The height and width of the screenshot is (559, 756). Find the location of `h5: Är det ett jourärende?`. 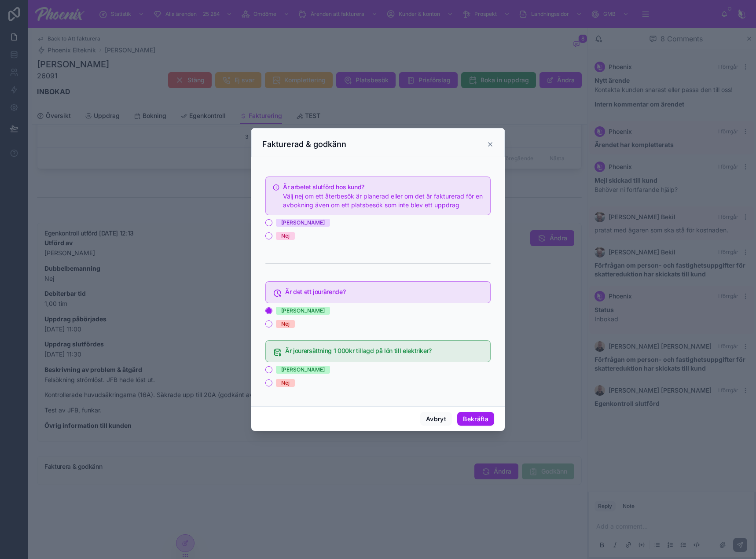

h5: Är det ett jourärende? is located at coordinates (384, 291).